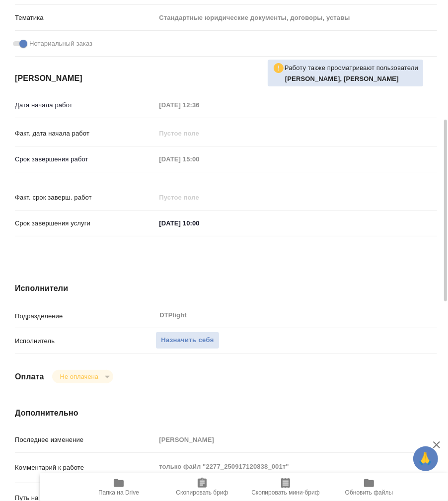  Describe the element at coordinates (82, 376) in the screenshot. I see `div: Не оплачена` at that location.